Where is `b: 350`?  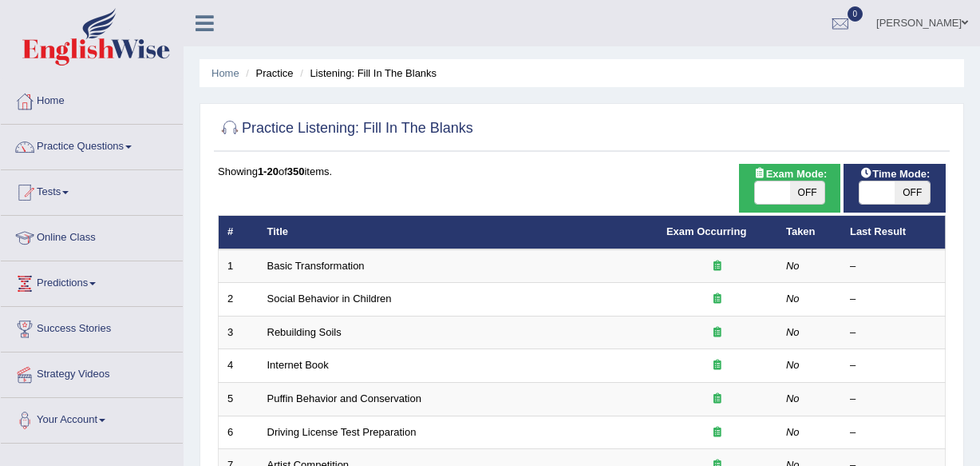 b: 350 is located at coordinates (296, 171).